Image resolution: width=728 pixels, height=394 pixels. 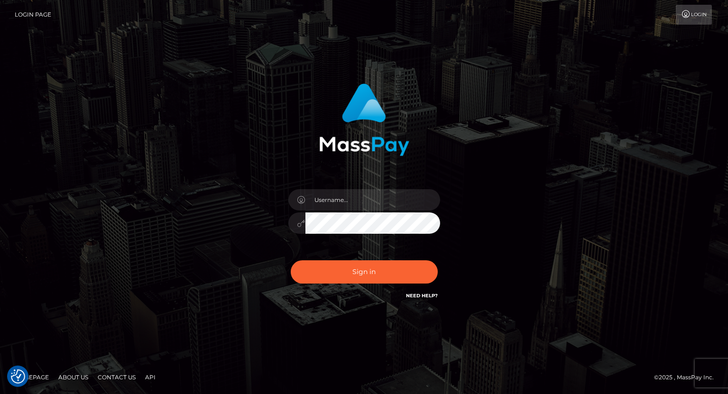 I want to click on input: Username..., so click(x=373, y=200).